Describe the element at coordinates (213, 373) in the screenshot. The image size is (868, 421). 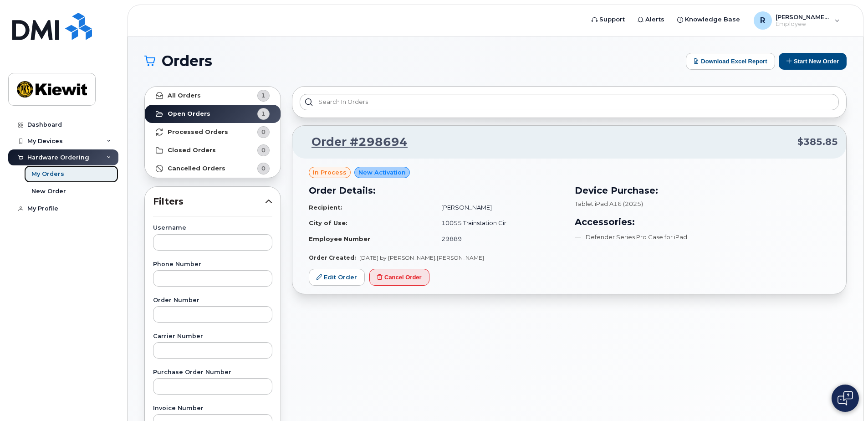
I see `label: Purchase Order Number` at that location.